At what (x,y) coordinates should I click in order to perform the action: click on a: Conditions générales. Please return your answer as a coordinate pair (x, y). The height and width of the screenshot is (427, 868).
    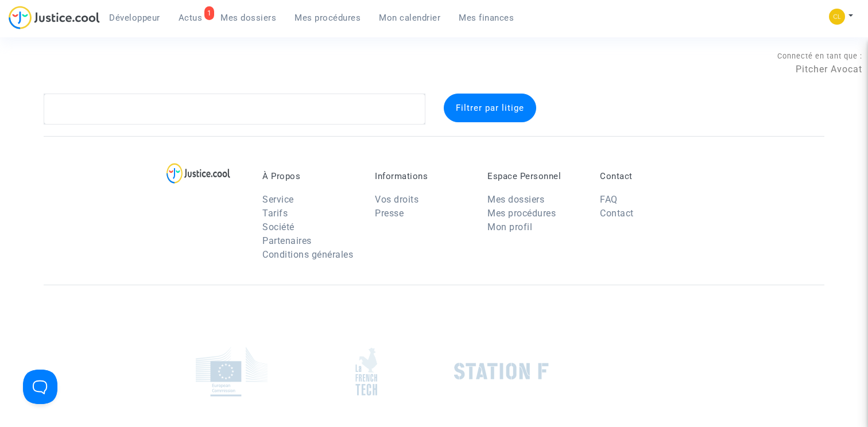
    Looking at the image, I should click on (307, 254).